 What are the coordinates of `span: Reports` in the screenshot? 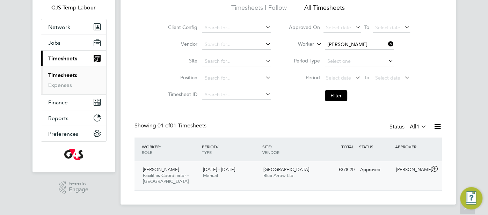 It's located at (58, 118).